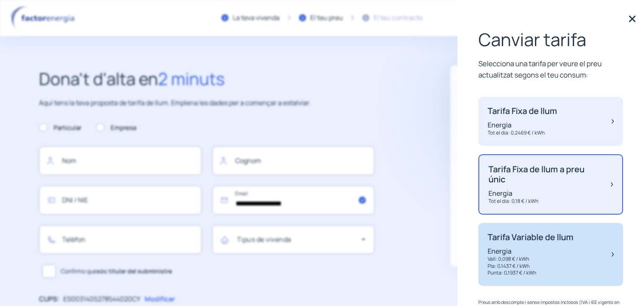  Describe the element at coordinates (264, 240) in the screenshot. I see `mat-label: Tipus de vivenda` at that location.